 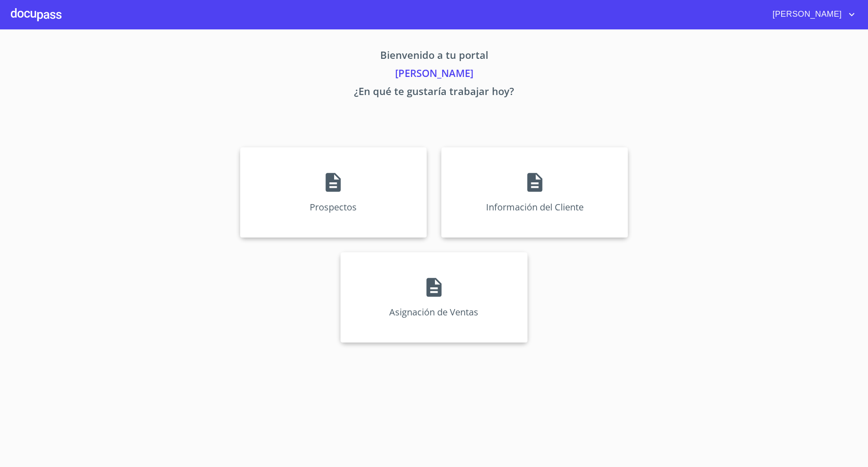 What do you see at coordinates (434, 312) in the screenshot?
I see `p: Asignación de Ventas` at bounding box center [434, 312].